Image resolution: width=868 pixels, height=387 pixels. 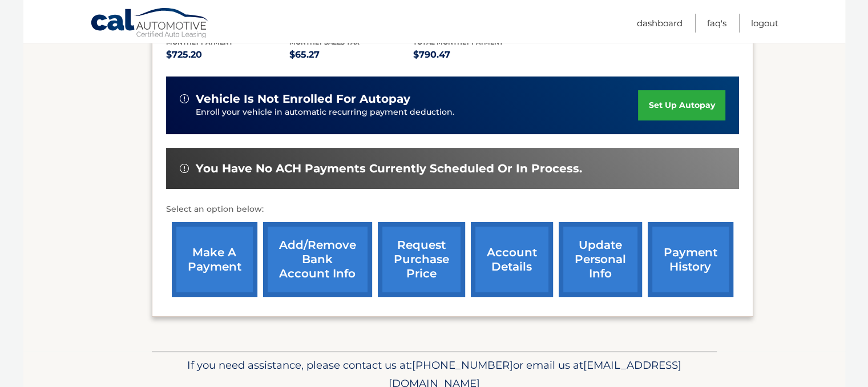 I want to click on a: payment history, so click(x=691, y=259).